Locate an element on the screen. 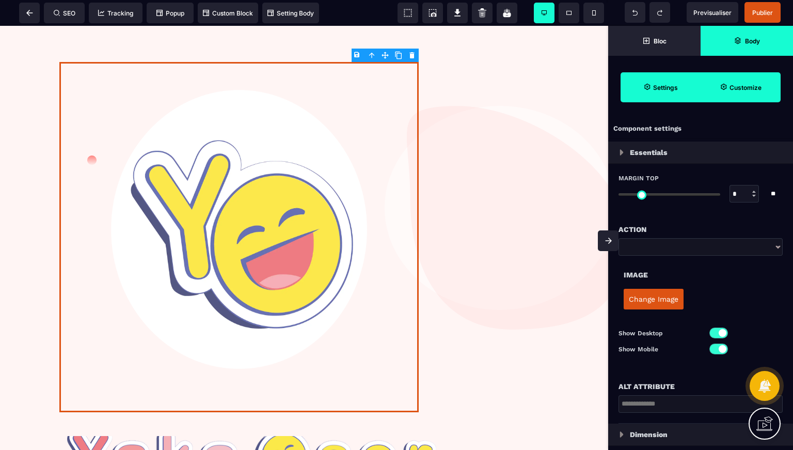 The width and height of the screenshot is (793, 450). button: Change Image is located at coordinates (653, 299).